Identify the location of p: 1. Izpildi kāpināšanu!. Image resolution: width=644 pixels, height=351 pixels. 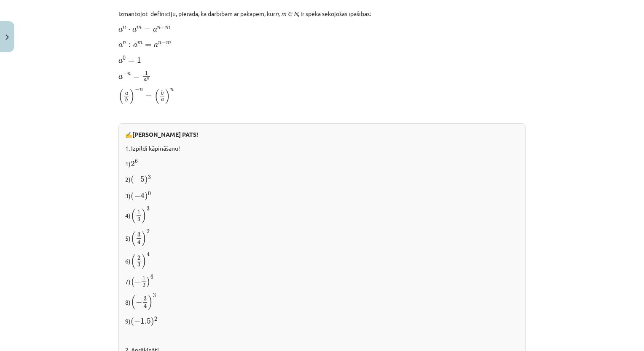
(322, 148).